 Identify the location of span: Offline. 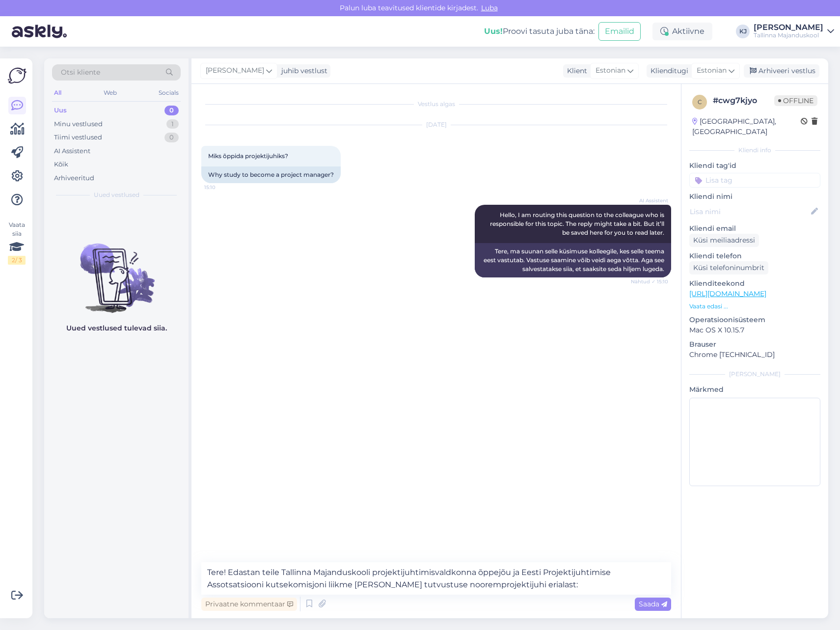
(796, 100).